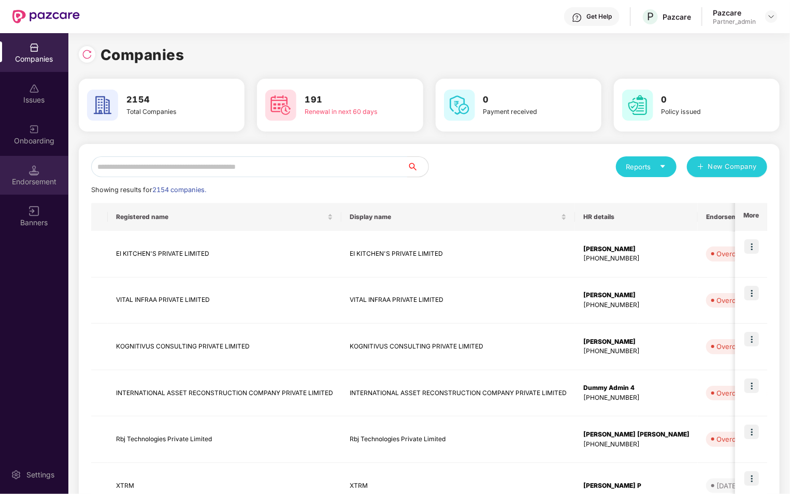 The height and width of the screenshot is (494, 790). What do you see at coordinates (772, 17) in the screenshot?
I see `img: svg+xml;base64,PHN2ZyBpZD0iRHJvcGRvd24tMzJ4MzIiIHhtbG5zPSJodHRwOi8vd3d3LnczLm9yZy8yMDAwL3N2ZyIgd2...` at bounding box center [772, 17].